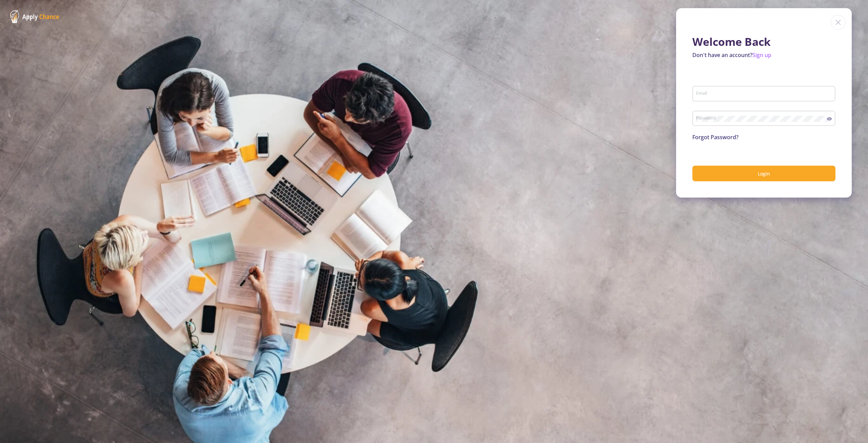  Describe the element at coordinates (716, 137) in the screenshot. I see `a: Forgot Password?` at that location.